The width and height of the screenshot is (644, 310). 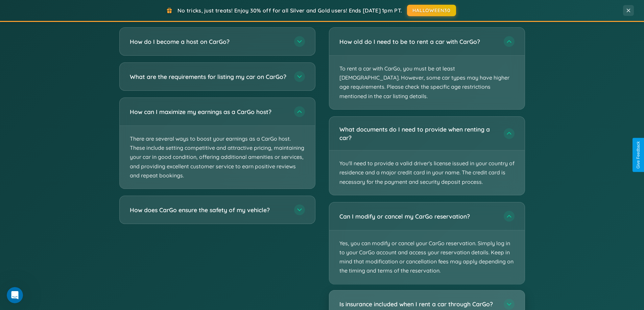 What do you see at coordinates (427, 257) in the screenshot?
I see `p: Yes, you can modify or cancel your CarGo reservation. Simply log in to your CarGo account and acc...` at bounding box center [427, 257].